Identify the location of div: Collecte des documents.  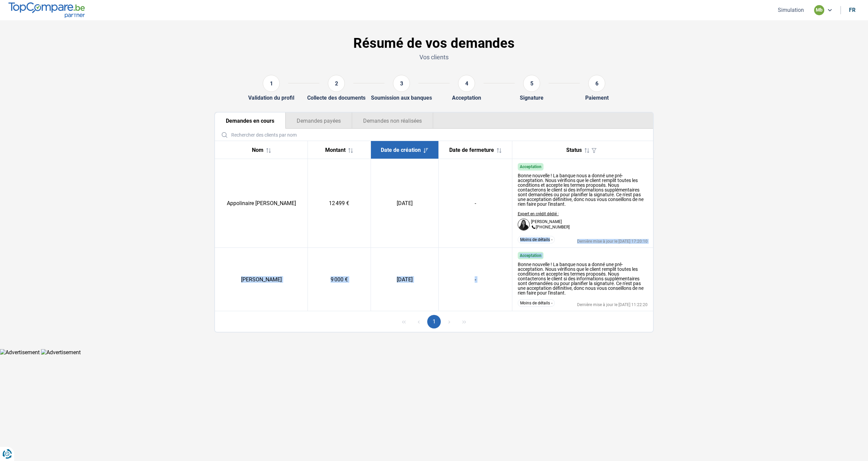
(336, 97).